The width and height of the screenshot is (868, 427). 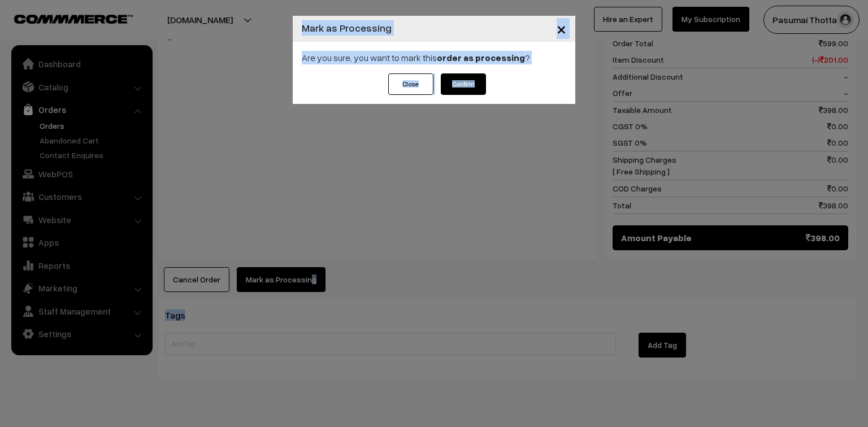 I want to click on div: Are you sure, you want to mark this ?, so click(x=434, y=58).